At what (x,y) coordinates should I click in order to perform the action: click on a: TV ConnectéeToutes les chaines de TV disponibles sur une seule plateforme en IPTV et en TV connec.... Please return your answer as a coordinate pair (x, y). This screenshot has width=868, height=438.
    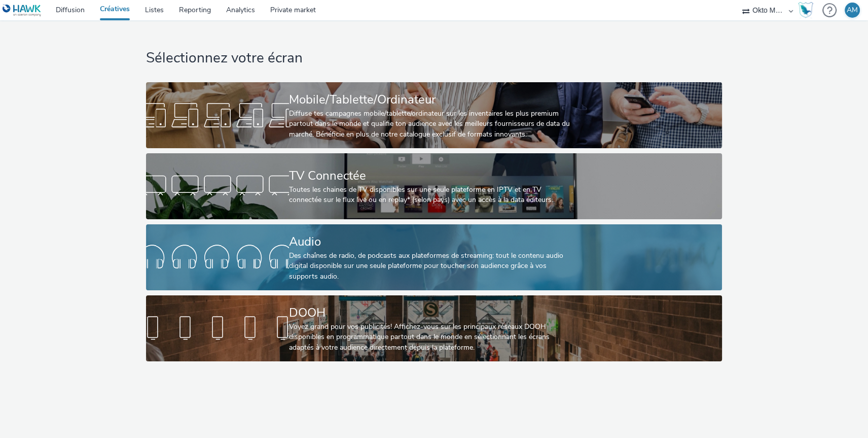
    Looking at the image, I should click on (434, 186).